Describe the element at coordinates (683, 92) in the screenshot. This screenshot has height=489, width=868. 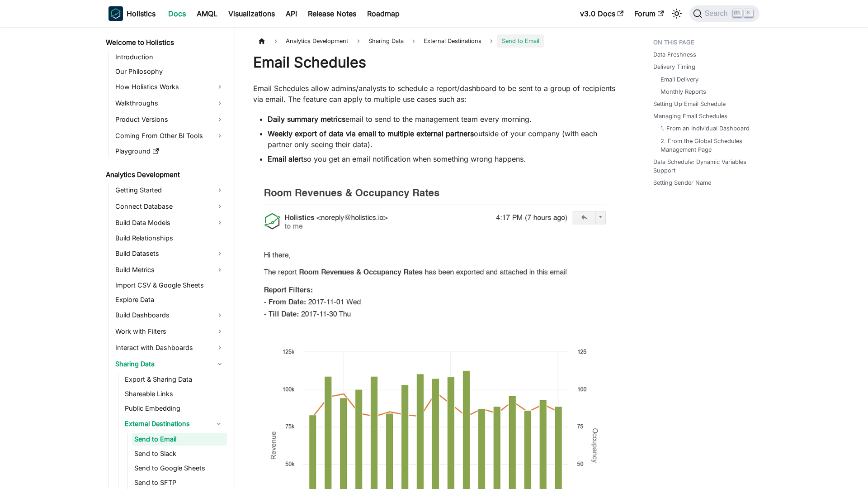
I see `a: Monthly Reports` at that location.